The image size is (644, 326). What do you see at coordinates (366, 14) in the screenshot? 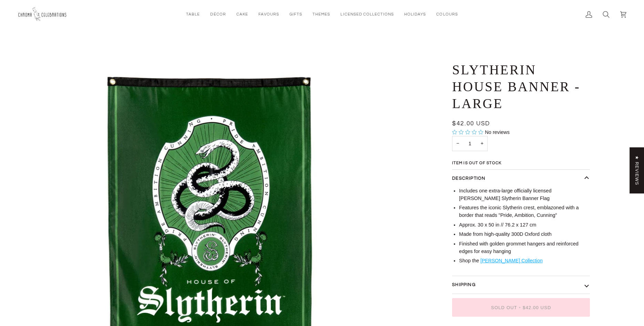
I see `span: Licensed Collections` at bounding box center [366, 14].